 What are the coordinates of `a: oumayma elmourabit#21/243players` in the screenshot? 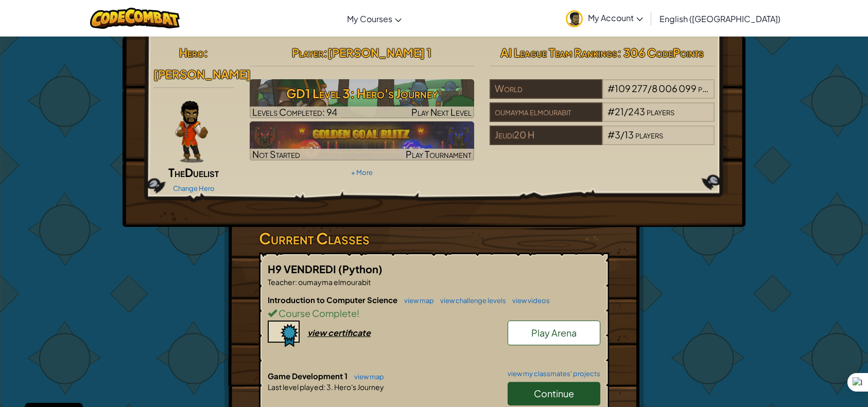 It's located at (602, 118).